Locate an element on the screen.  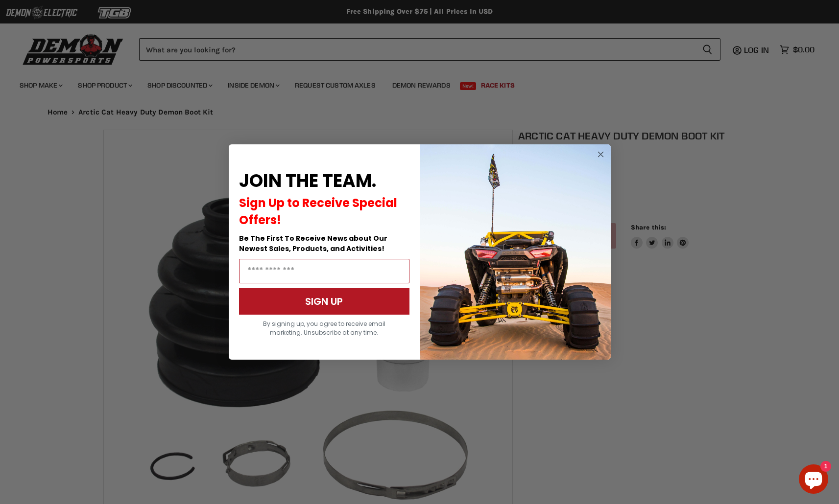
span: Be The First To Receive News about Our Newest Sales, Products, and Activities! is located at coordinates (313, 244).